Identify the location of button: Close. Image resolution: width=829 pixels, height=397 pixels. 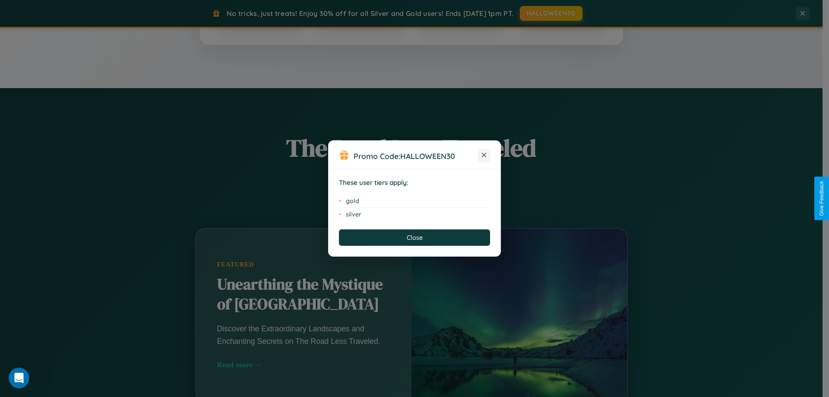
(415, 238).